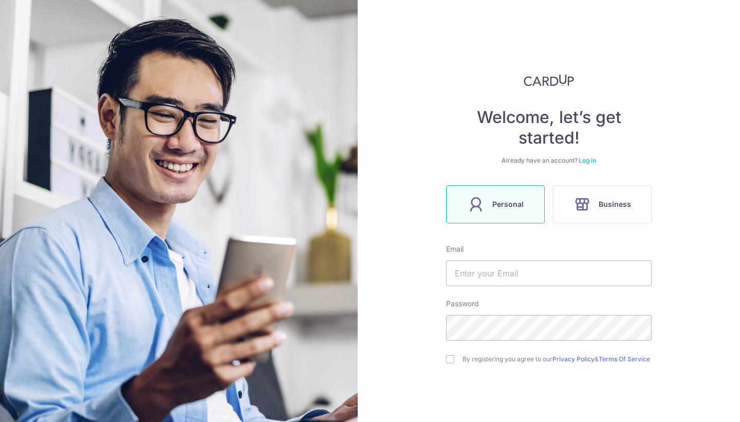 The image size is (740, 422). What do you see at coordinates (574, 358) in the screenshot?
I see `a: Privacy Policy` at bounding box center [574, 358].